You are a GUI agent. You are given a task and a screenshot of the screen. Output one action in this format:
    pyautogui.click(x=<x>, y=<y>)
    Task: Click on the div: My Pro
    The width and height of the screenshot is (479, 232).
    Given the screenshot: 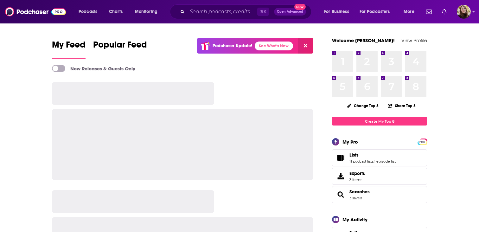 What is the action you would take?
    pyautogui.click(x=350, y=142)
    